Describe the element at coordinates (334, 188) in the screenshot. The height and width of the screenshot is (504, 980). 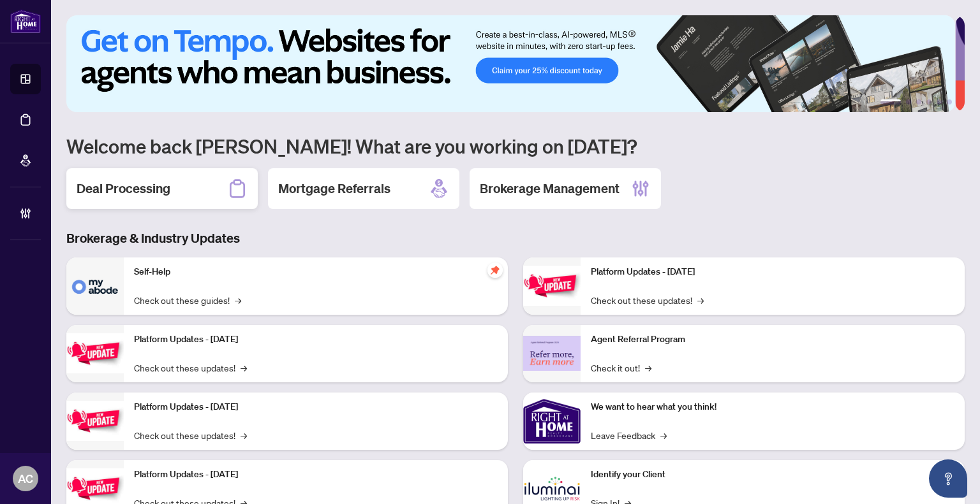
I see `h2: Mortgage Referrals` at that location.